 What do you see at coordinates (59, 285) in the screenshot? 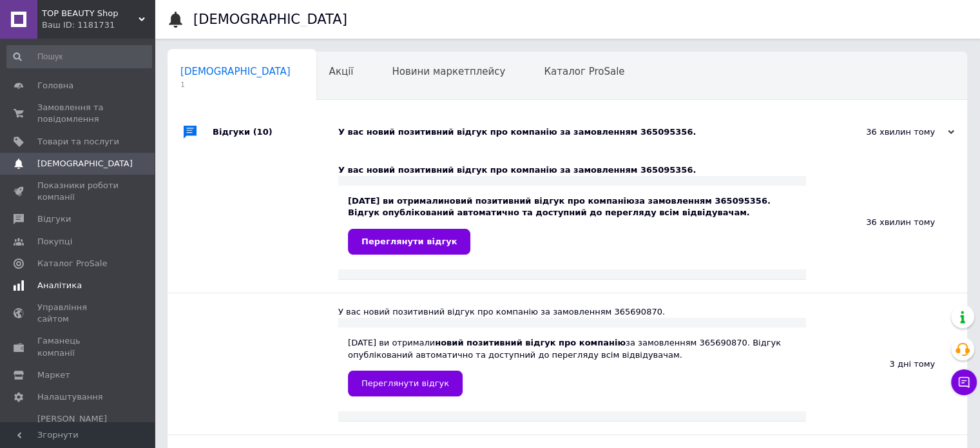
I see `span: Аналітика` at bounding box center [59, 285].